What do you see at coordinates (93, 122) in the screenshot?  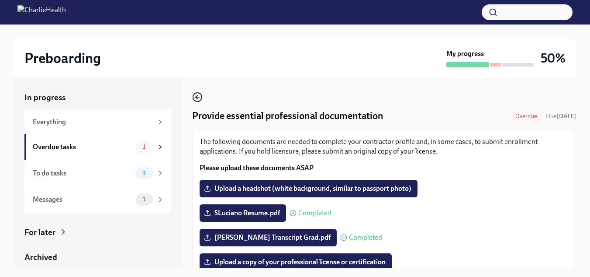 I see `div: Everything` at bounding box center [93, 122].